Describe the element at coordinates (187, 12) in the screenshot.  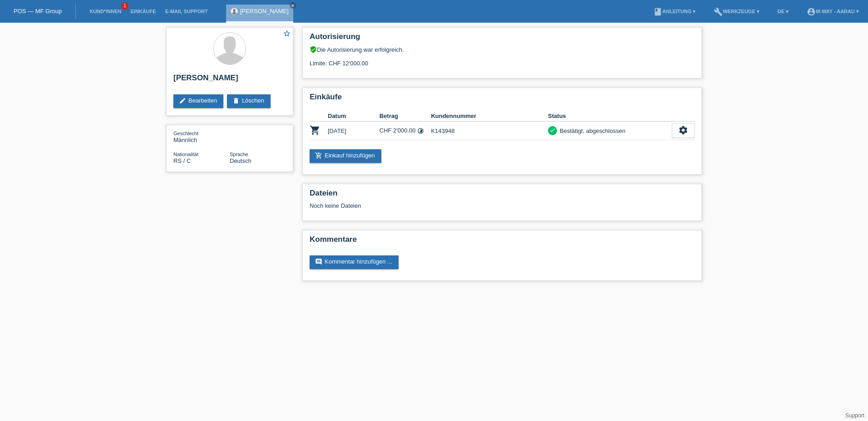
I see `a: E-Mail Support` at that location.